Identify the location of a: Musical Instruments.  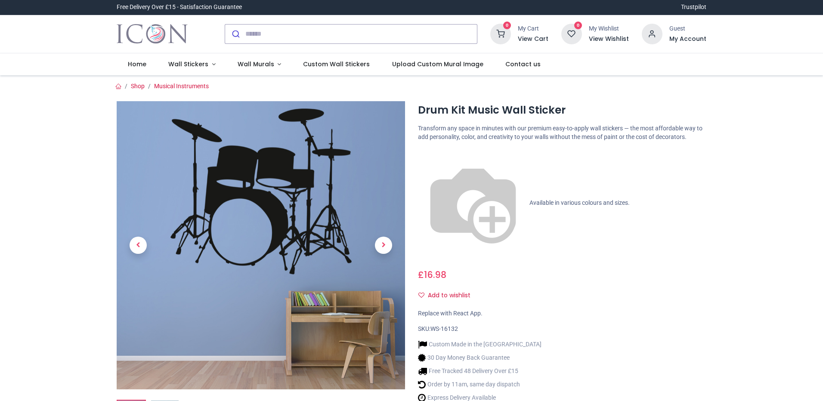
(181, 86).